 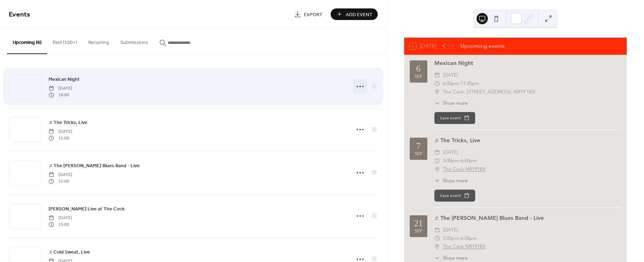 I want to click on div: Mexican Night, so click(x=527, y=63).